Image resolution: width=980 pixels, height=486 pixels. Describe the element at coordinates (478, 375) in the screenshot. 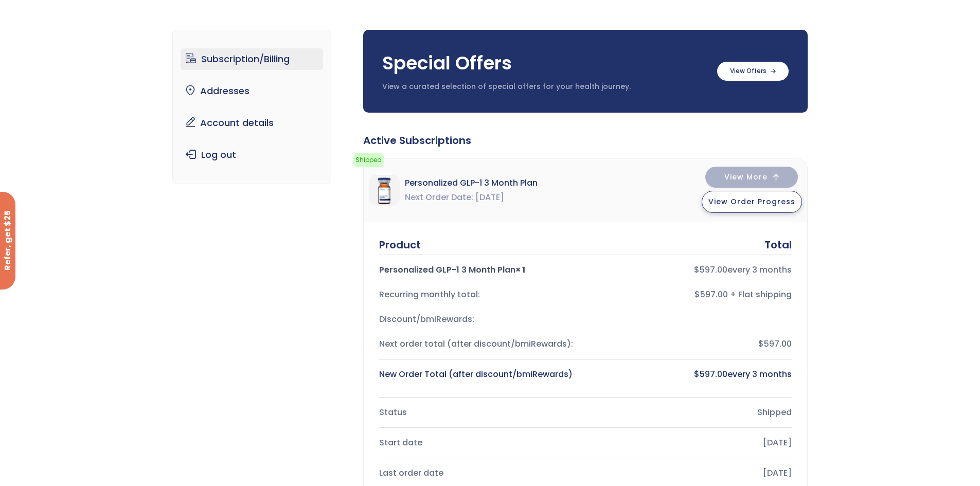

I see `div: New Order Total (after discount/bmiRewards)` at that location.